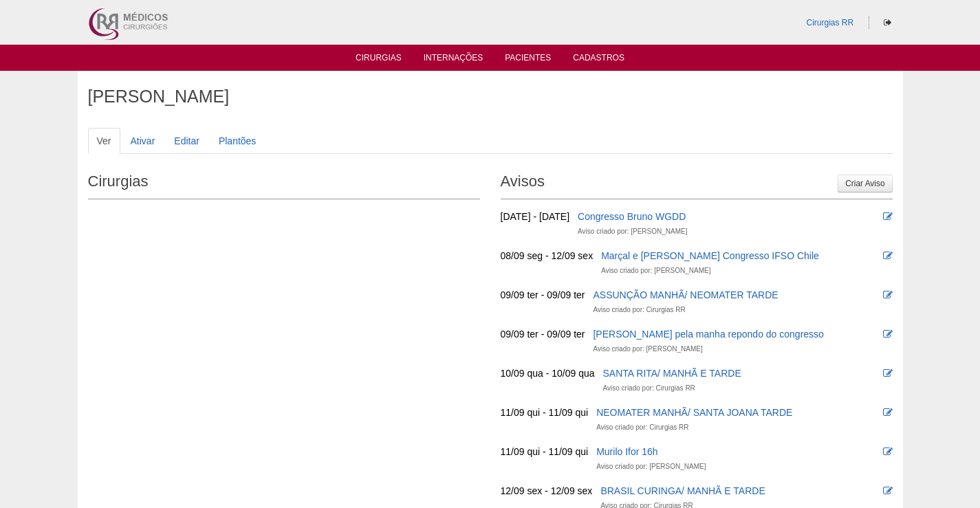  Describe the element at coordinates (186, 141) in the screenshot. I see `a: Editar` at that location.